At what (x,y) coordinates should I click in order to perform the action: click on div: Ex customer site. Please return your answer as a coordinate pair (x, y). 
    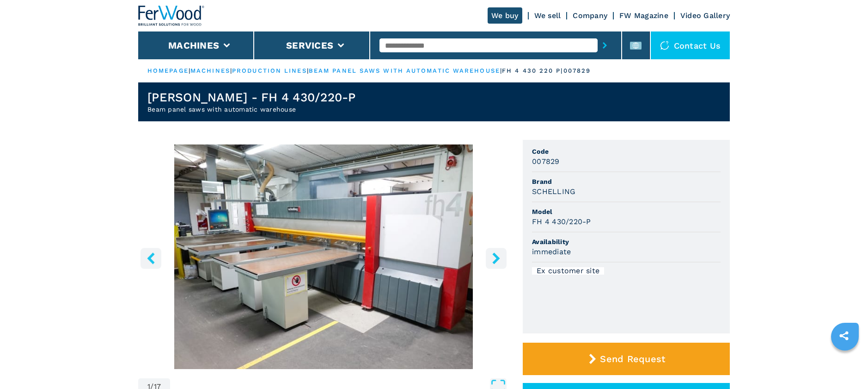
    Looking at the image, I should click on (568, 271).